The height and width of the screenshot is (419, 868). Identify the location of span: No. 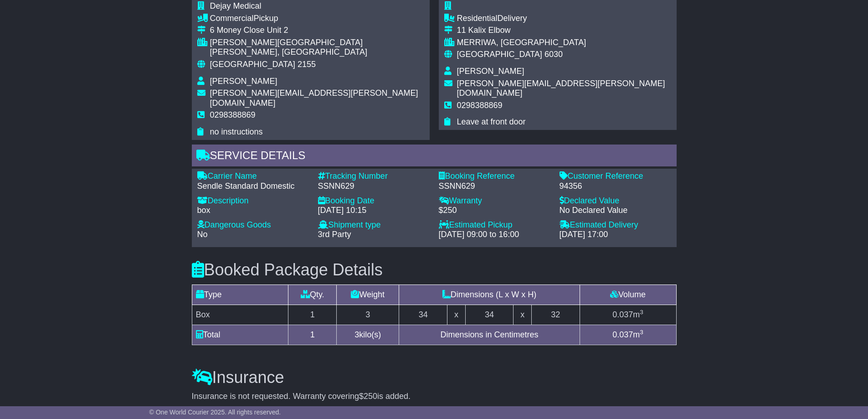
(202, 234).